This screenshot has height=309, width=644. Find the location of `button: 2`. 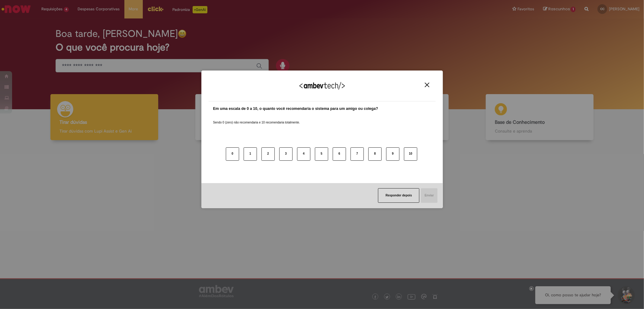

button: 2 is located at coordinates (268, 154).